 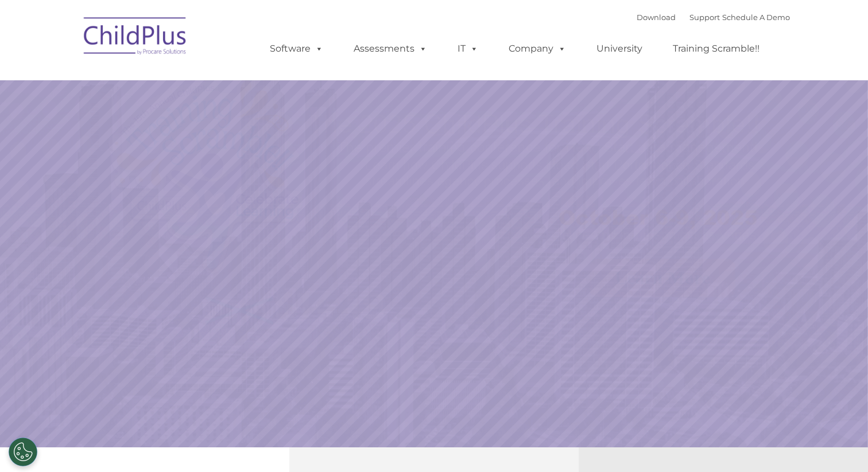 What do you see at coordinates (538, 48) in the screenshot?
I see `a: Company` at bounding box center [538, 48].